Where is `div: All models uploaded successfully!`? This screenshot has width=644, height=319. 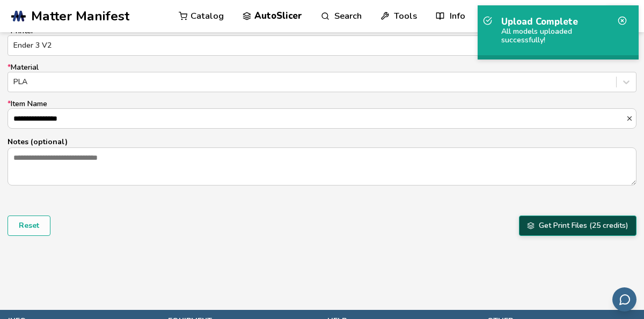
div: All models uploaded successfully! is located at coordinates (559, 36).